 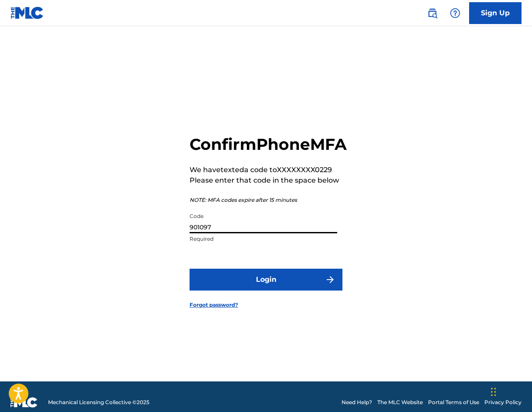 What do you see at coordinates (266, 279) in the screenshot?
I see `button: Login` at bounding box center [266, 279].